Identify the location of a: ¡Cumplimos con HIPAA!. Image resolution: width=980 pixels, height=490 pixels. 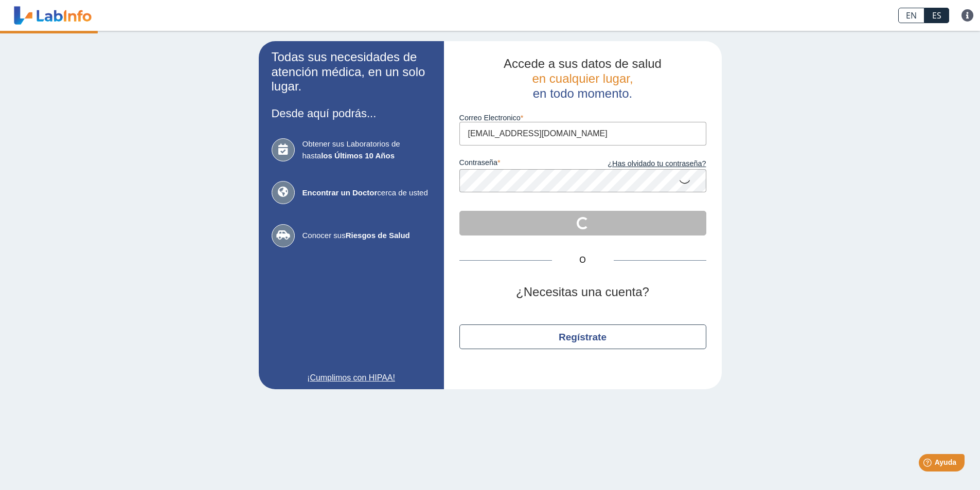
(351, 378).